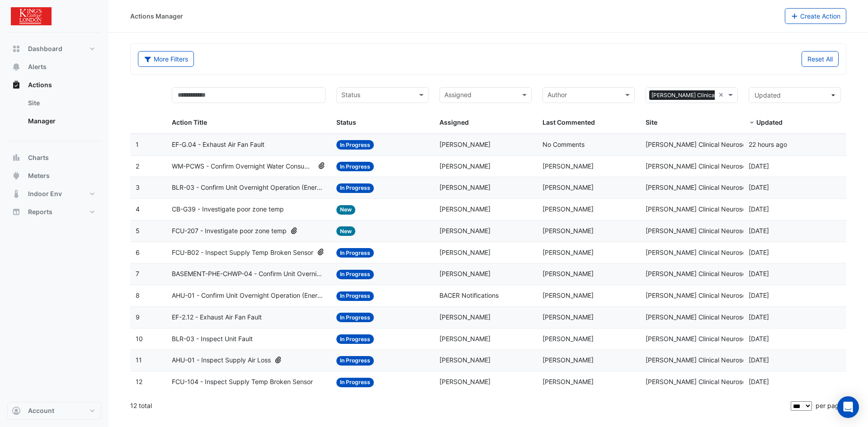  What do you see at coordinates (139, 338) in the screenshot?
I see `span: 10` at bounding box center [139, 338].